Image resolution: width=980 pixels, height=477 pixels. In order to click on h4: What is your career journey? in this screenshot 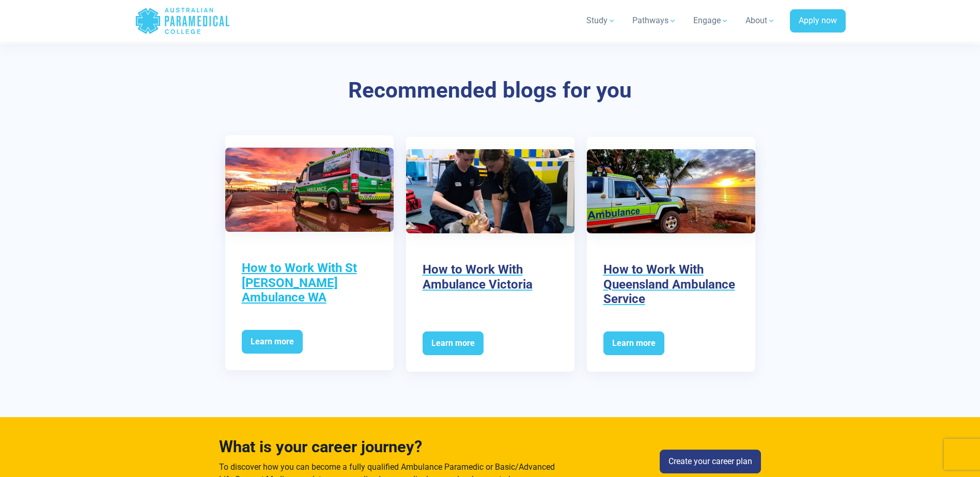, I will do `click(389, 448)`.